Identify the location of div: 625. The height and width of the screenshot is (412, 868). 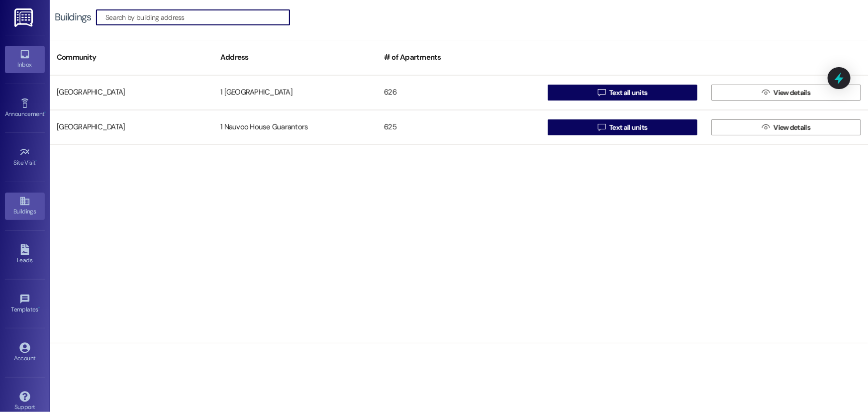
(459, 127).